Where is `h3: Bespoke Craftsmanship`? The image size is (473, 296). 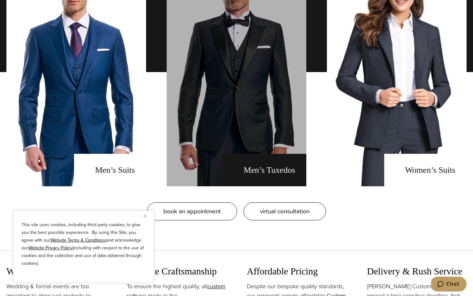
h3: Bespoke Craftsmanship is located at coordinates (177, 271).